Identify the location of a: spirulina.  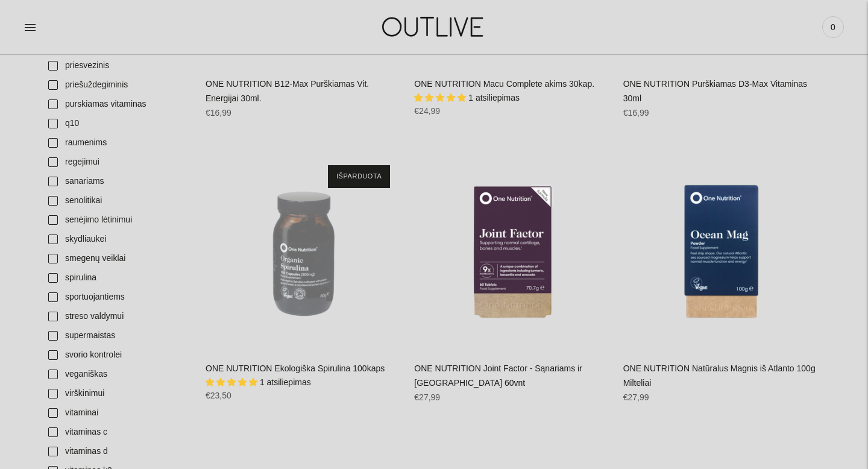
(117, 278).